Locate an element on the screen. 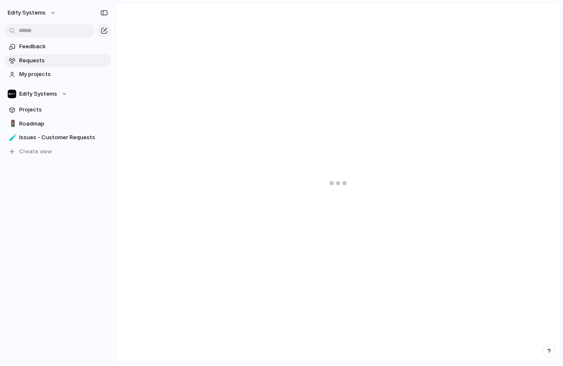 The image size is (563, 366). a: 🚦Roadmap is located at coordinates (58, 124).